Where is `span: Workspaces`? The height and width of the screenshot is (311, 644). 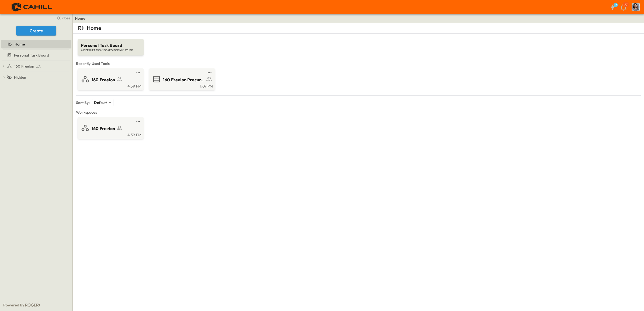
span: Workspaces is located at coordinates (358, 112).